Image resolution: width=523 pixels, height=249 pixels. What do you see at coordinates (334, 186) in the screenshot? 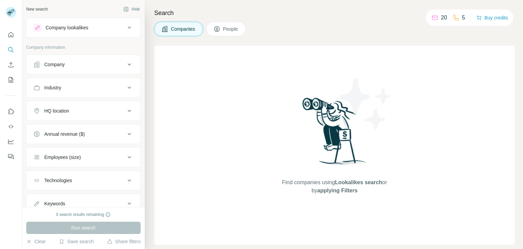
I see `span: Find companies using or by` at bounding box center [334, 186].